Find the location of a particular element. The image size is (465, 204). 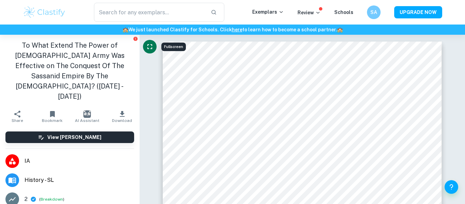

a: here is located at coordinates (237, 30).